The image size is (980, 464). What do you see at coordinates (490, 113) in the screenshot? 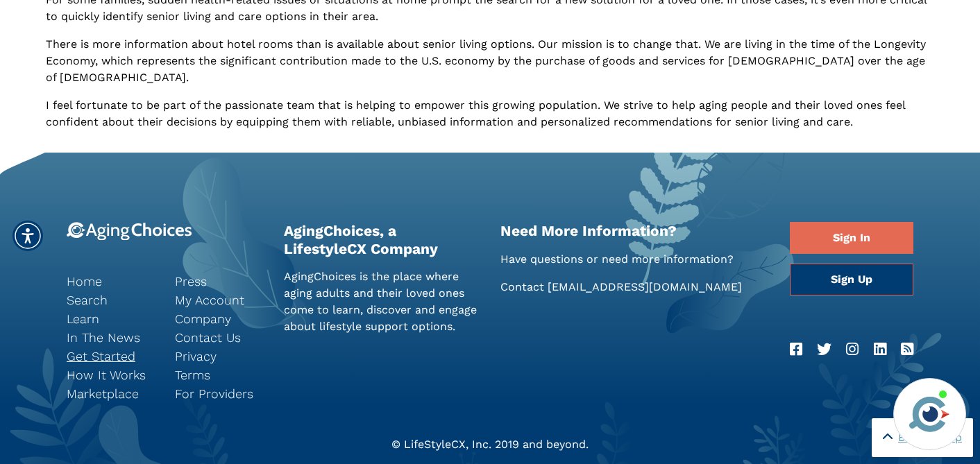
I see `p: I feel fortunate to be part of the passionate team that is helping to empower this growing popula...` at bounding box center [490, 113].